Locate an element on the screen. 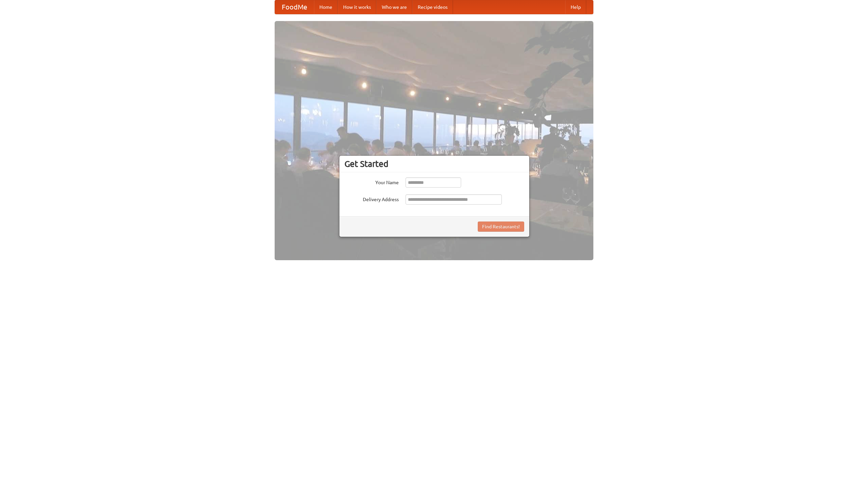 The width and height of the screenshot is (868, 480). a: How it works is located at coordinates (357, 7).